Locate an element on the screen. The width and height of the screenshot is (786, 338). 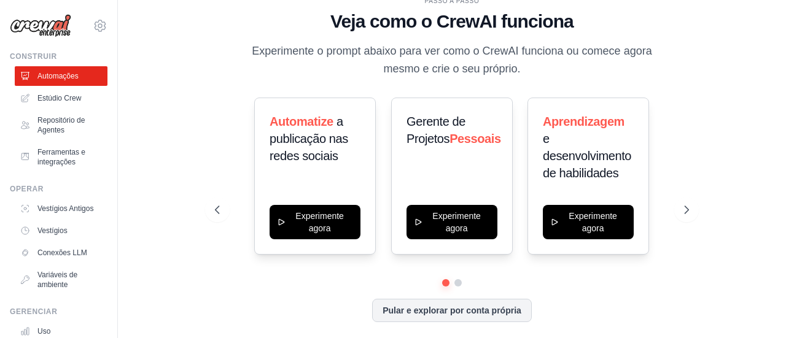
font: Pular e explorar por conta própria is located at coordinates (452, 311).